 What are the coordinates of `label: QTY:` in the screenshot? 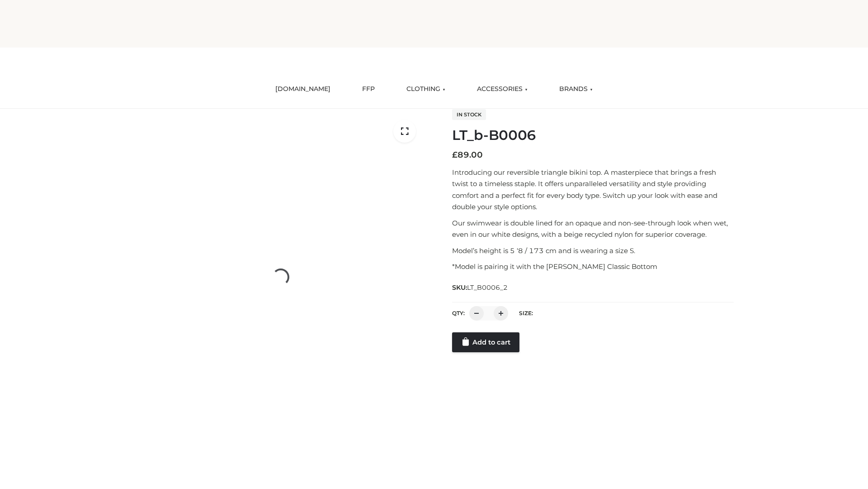 It's located at (459, 313).